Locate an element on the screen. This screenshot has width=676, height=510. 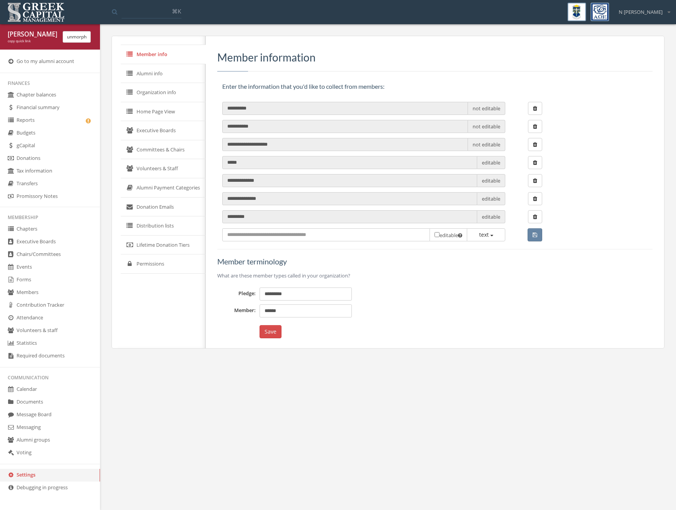
a: Home Page View is located at coordinates (163, 112).